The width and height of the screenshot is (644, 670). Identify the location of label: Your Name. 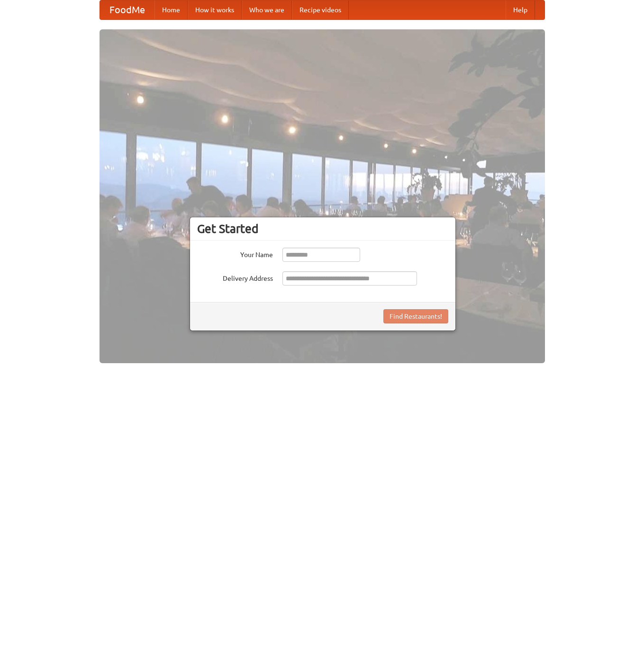
(235, 254).